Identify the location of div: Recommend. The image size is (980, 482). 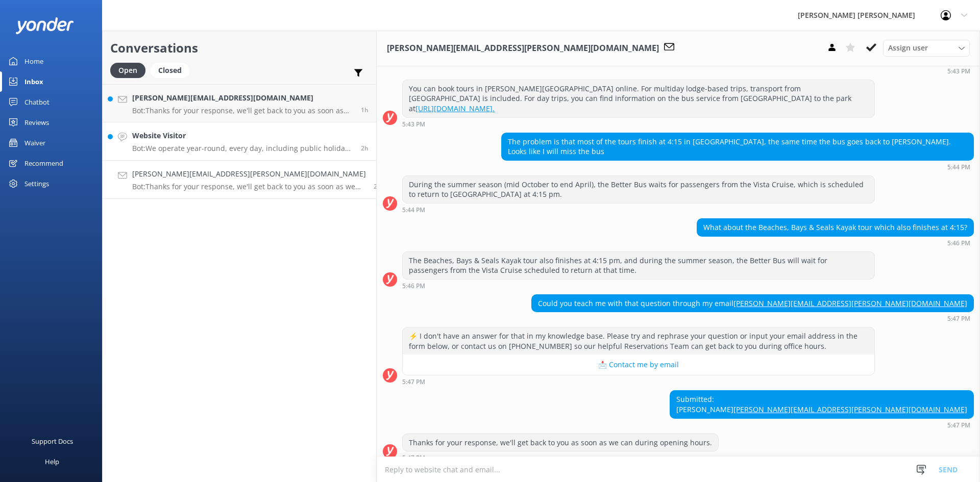
(44, 163).